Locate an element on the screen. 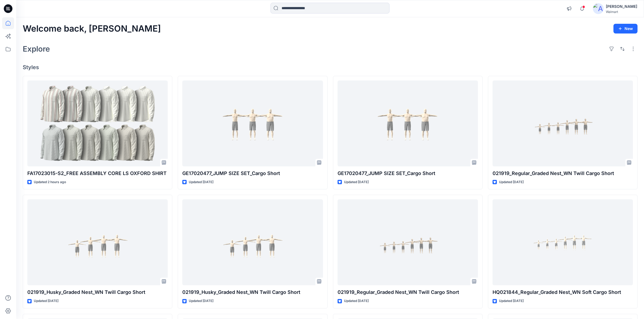  img: avatar is located at coordinates (598, 9).